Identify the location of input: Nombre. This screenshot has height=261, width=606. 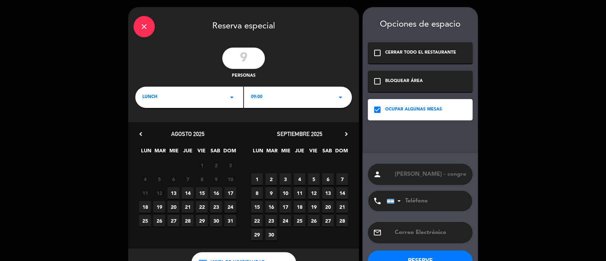
(431, 174).